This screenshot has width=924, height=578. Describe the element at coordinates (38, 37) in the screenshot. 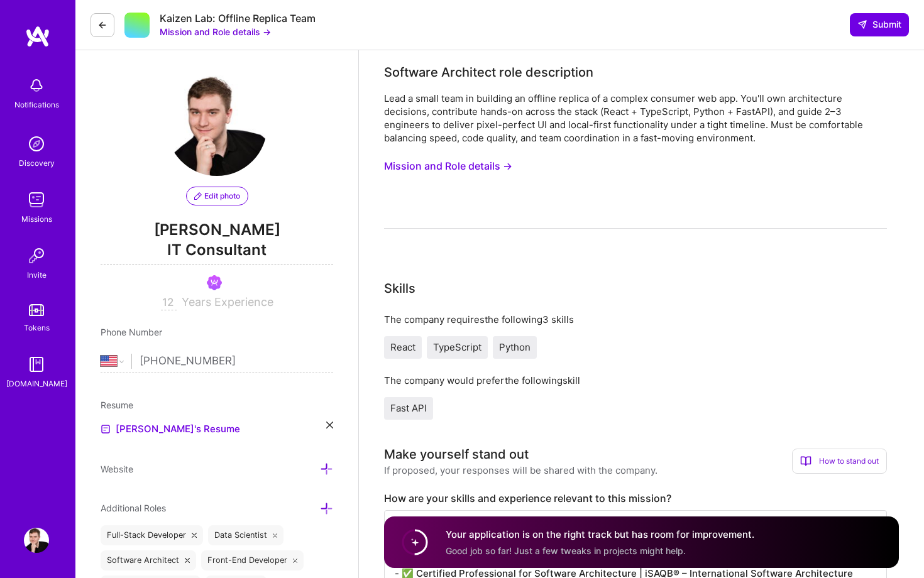

I see `img: logo` at that location.